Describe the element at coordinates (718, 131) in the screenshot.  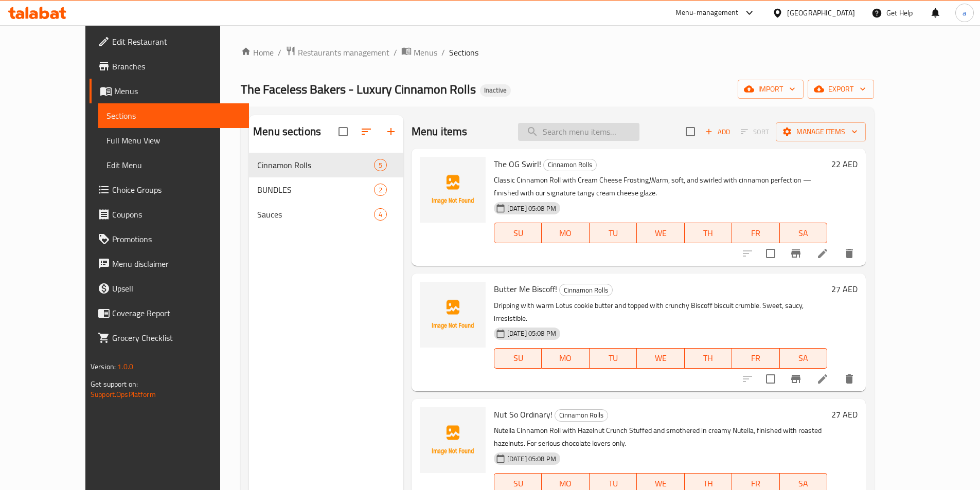
I see `button: Add` at that location.